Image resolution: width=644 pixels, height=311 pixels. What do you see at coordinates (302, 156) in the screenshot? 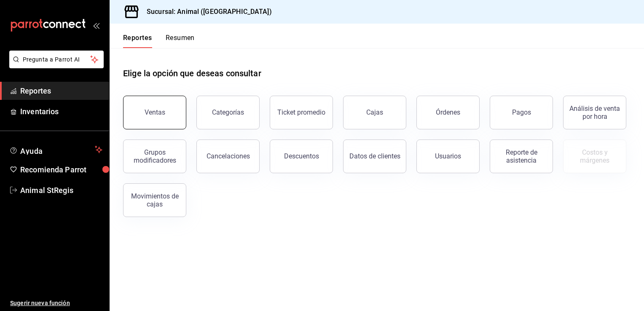
I see `div: Descuentos` at bounding box center [302, 156].